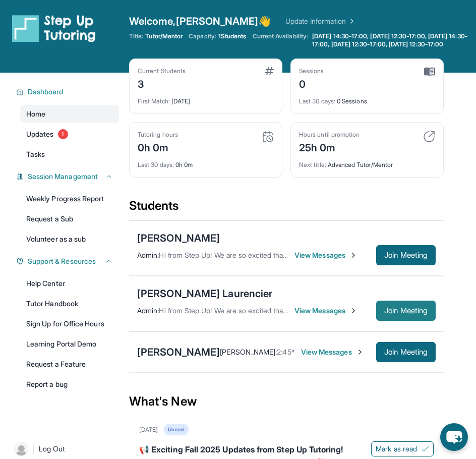 The image size is (476, 459). I want to click on span: Next title :, so click(313, 164).